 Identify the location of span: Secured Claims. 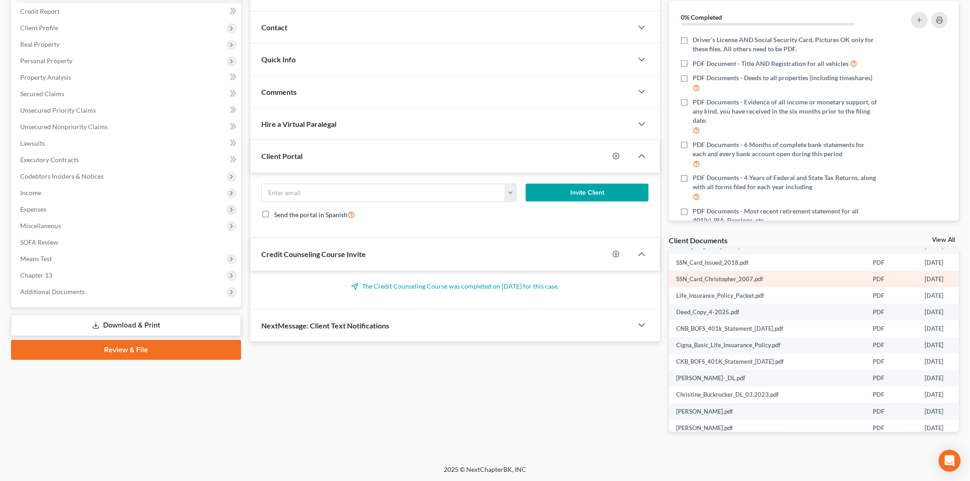
(42, 94).